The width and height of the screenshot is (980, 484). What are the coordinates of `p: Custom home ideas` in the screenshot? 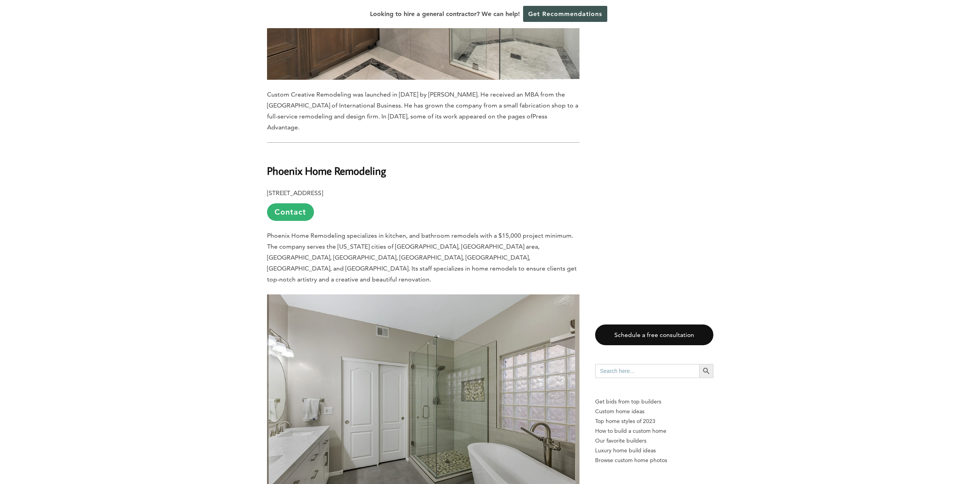 It's located at (654, 411).